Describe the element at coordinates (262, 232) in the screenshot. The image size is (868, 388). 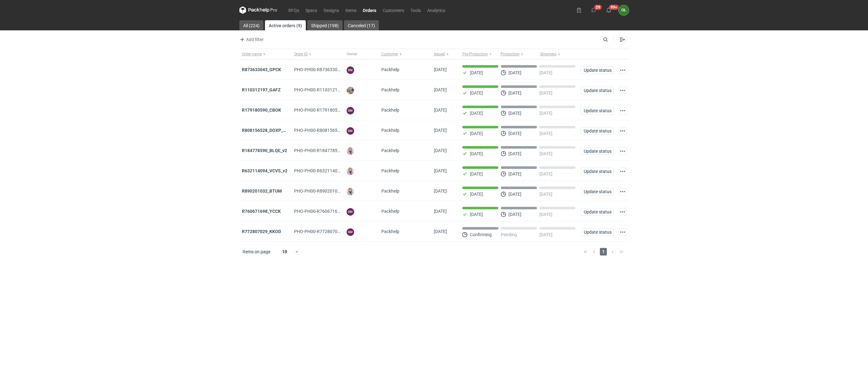
I see `strong: R772807029_KKOD` at that location.